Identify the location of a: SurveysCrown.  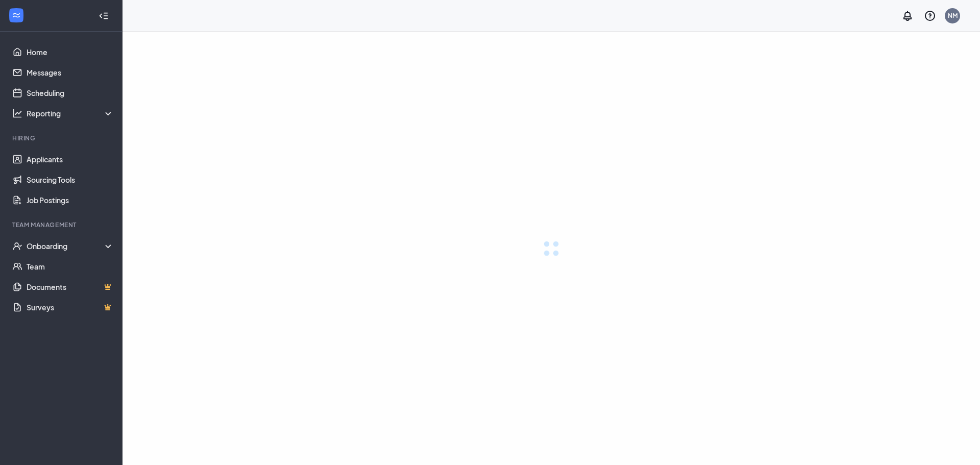
(69, 307).